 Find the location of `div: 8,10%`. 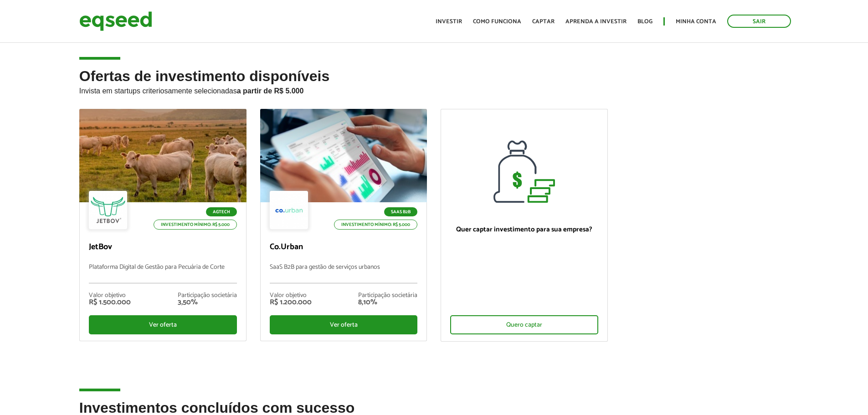

div: 8,10% is located at coordinates (387, 302).